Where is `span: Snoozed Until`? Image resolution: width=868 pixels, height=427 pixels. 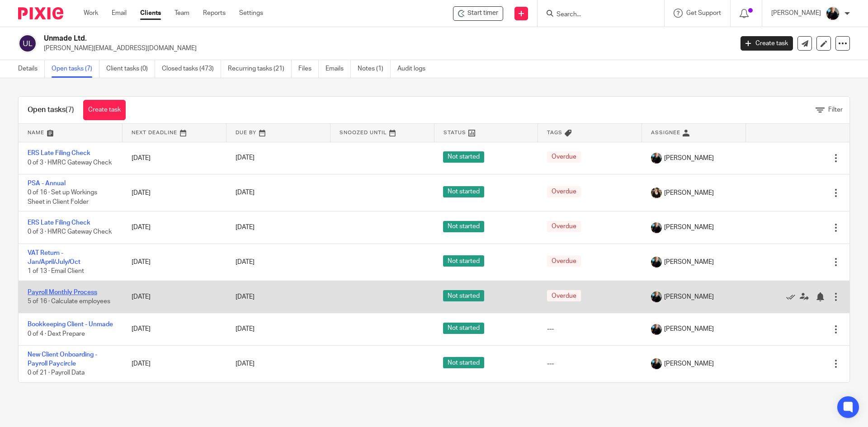
span: Snoozed Until is located at coordinates (363, 133).